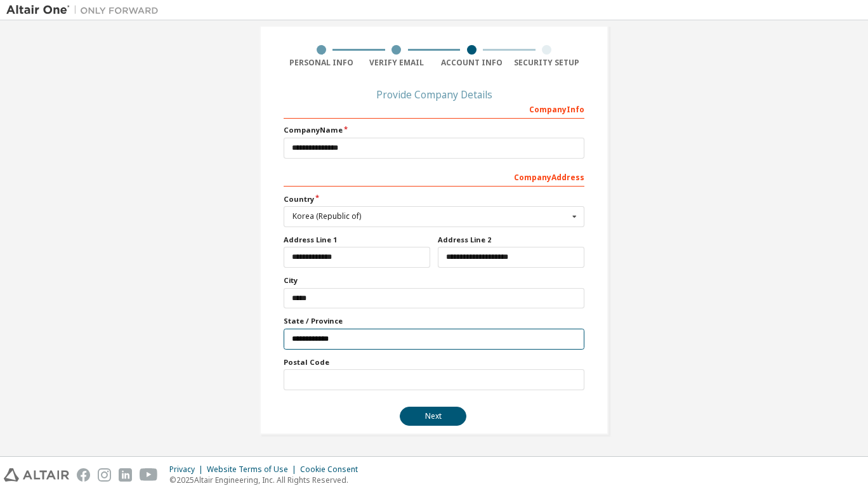 The width and height of the screenshot is (868, 493). What do you see at coordinates (83, 474) in the screenshot?
I see `img: facebook.svg` at bounding box center [83, 474].